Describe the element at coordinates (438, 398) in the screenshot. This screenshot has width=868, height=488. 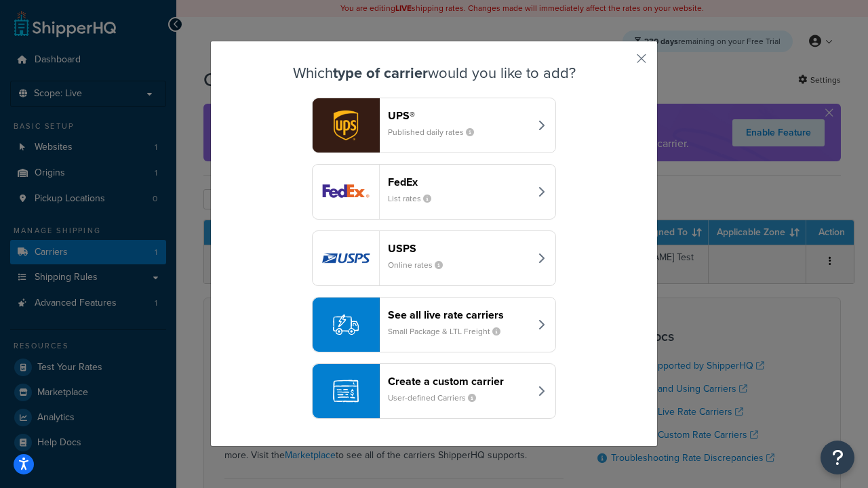
I see `small: User-defined Carriers` at that location.